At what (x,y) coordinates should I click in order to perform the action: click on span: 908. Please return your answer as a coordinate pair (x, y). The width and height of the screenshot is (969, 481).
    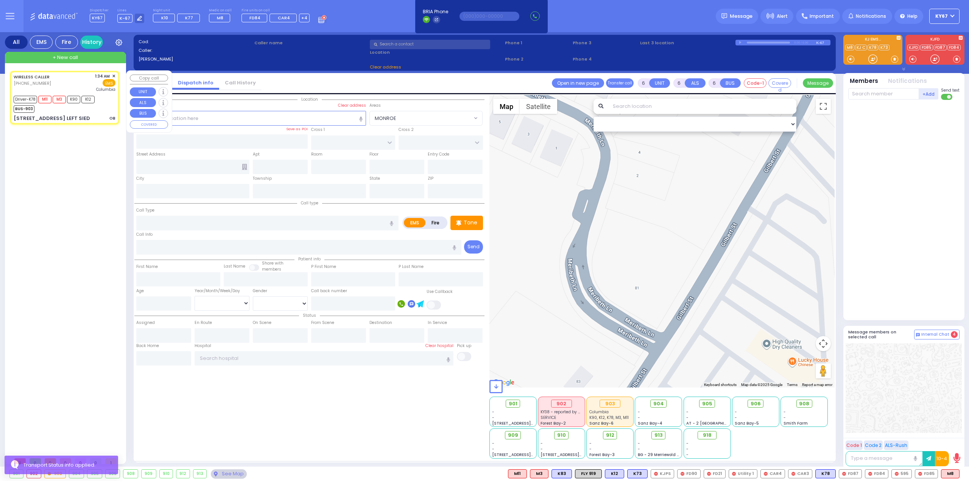
    Looking at the image, I should click on (804, 404).